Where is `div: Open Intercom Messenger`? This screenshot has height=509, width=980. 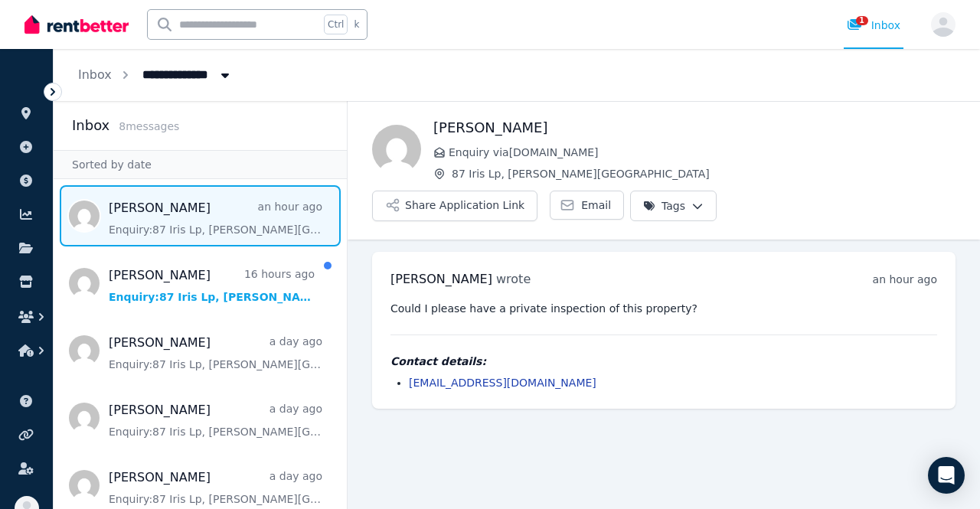 div: Open Intercom Messenger is located at coordinates (946, 476).